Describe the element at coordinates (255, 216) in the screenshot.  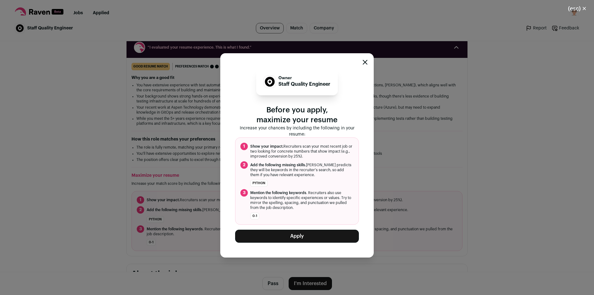
I see `li: 0-1` at that location.